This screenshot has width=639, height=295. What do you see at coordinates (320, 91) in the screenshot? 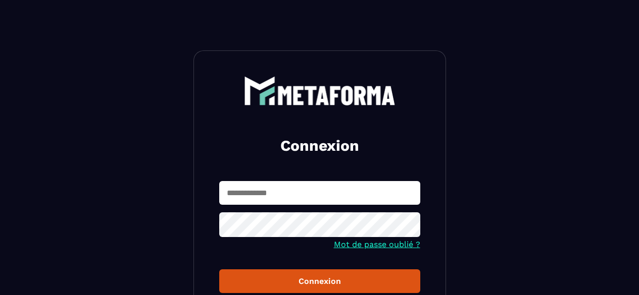
I see `a: logo` at bounding box center [320, 91].